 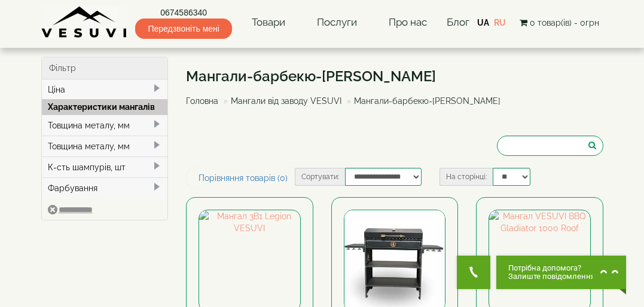 What do you see at coordinates (104, 107) in the screenshot?
I see `div: Характеристики мангалів` at bounding box center [104, 107].